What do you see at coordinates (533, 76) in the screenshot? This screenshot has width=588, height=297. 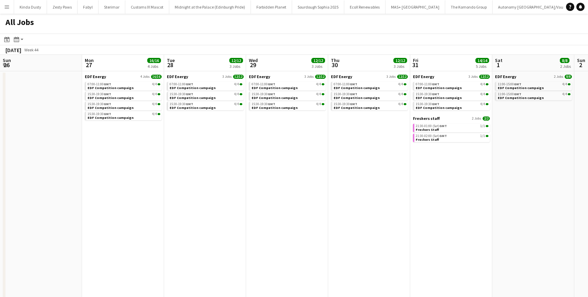 I see `a: EDF Energy2 Jobs8/8` at bounding box center [533, 76].